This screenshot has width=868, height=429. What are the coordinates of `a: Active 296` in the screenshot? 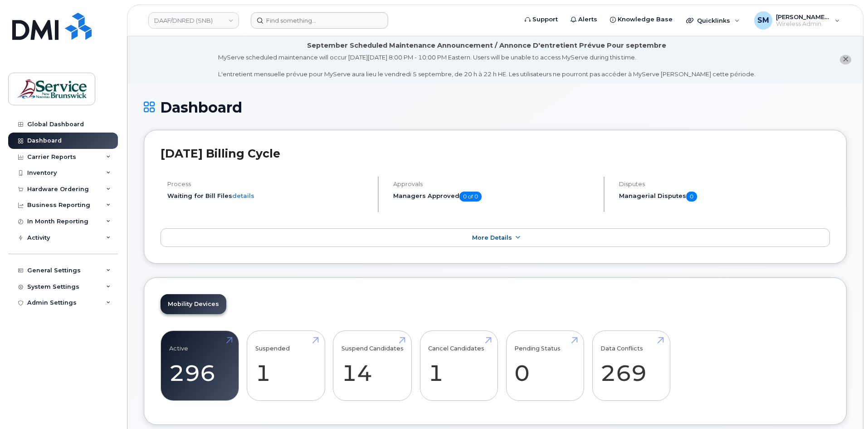 It's located at (200, 366).